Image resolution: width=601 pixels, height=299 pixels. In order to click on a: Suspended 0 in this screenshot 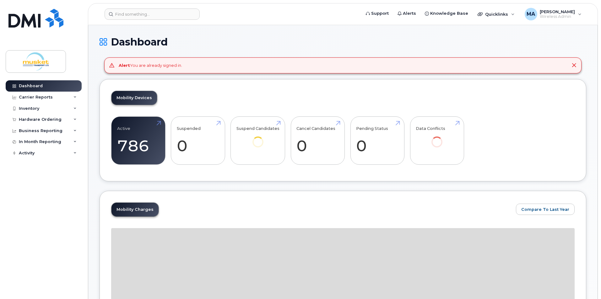, I will do `click(198, 141)`.